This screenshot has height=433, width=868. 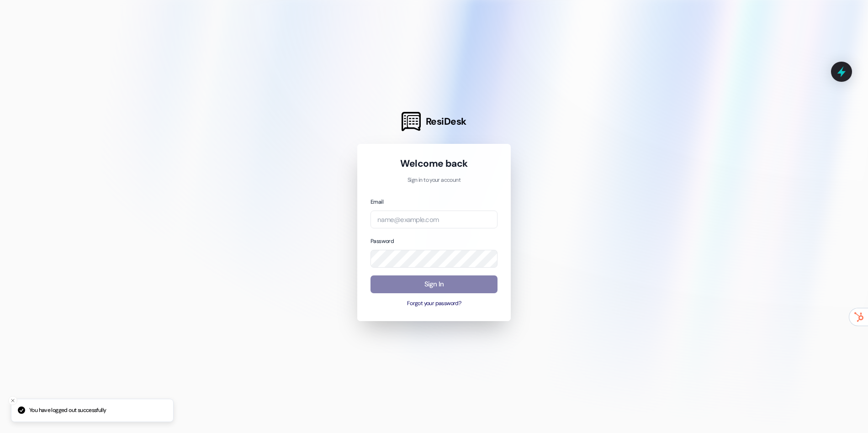 I want to click on h1: Welcome back, so click(x=434, y=163).